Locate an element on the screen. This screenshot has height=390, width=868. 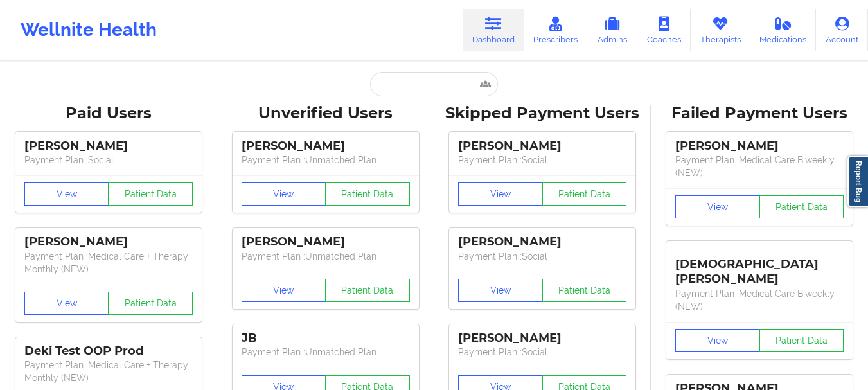
a: Account is located at coordinates (842, 30).